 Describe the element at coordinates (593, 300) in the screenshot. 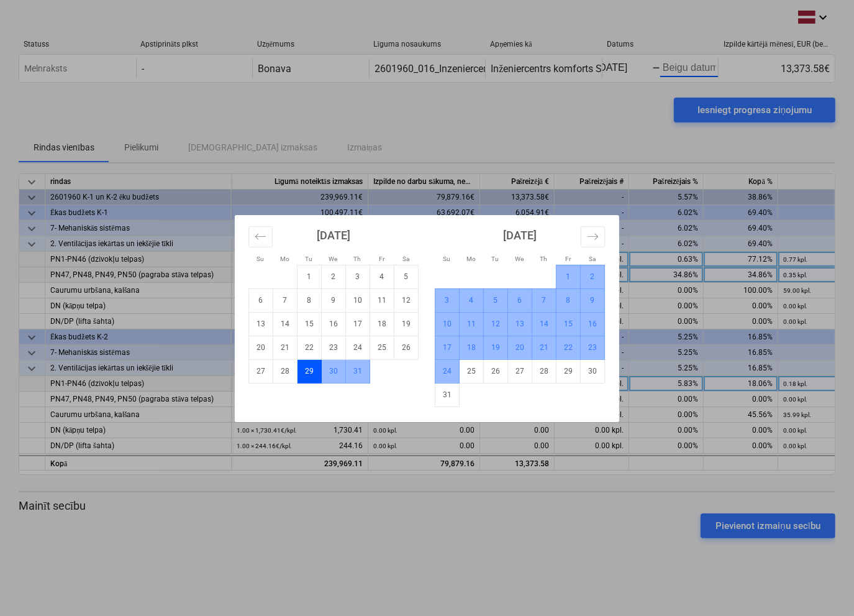

I see `td: Choose Saturday, August 9, 2025 as your check-out date. It's available.` at that location.